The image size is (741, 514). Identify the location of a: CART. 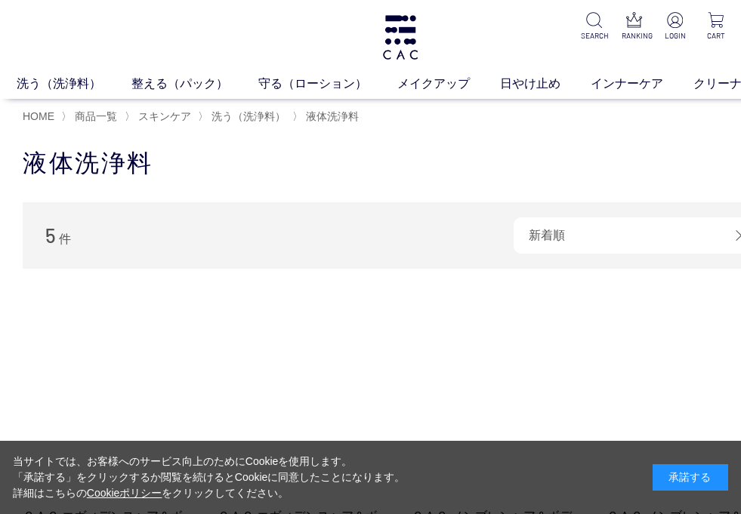
(715, 26).